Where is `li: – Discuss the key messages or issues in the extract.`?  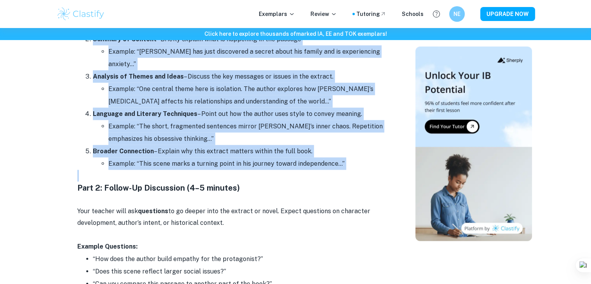
li: – Discuss the key messages or issues in the extract. is located at coordinates (240, 89).